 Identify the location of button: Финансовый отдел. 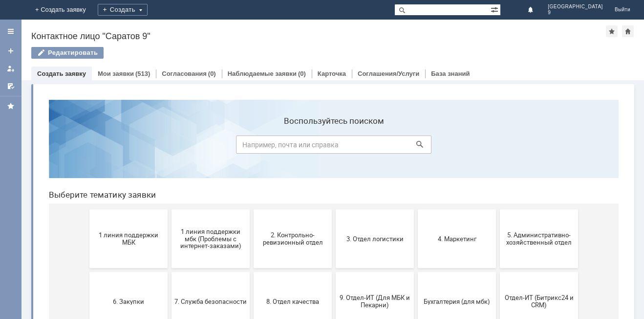
(169, 272).